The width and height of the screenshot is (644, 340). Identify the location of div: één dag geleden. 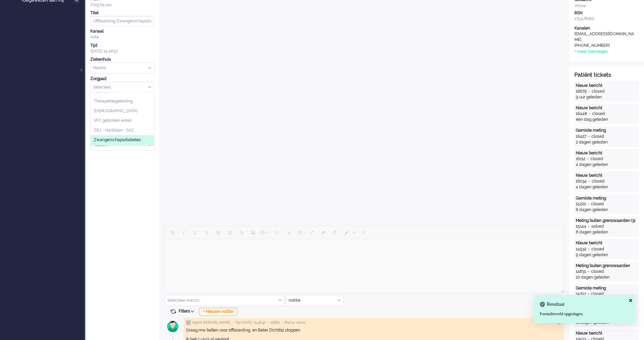
(607, 120).